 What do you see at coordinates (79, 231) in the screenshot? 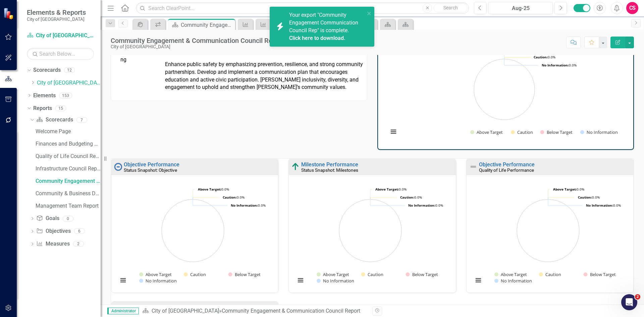
I see `div: 6` at bounding box center [79, 231].